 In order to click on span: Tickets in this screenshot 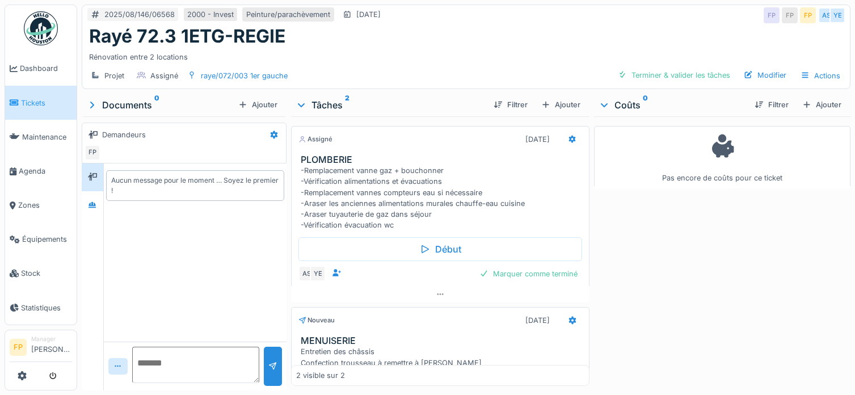, I will do `click(47, 103)`.